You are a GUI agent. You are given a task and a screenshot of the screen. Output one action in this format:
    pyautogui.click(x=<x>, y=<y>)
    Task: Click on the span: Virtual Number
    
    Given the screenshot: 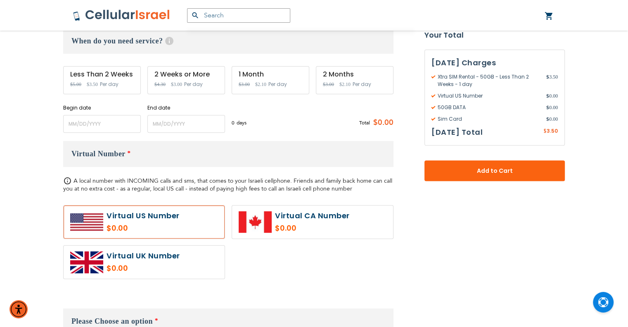 What is the action you would take?
    pyautogui.click(x=98, y=154)
    